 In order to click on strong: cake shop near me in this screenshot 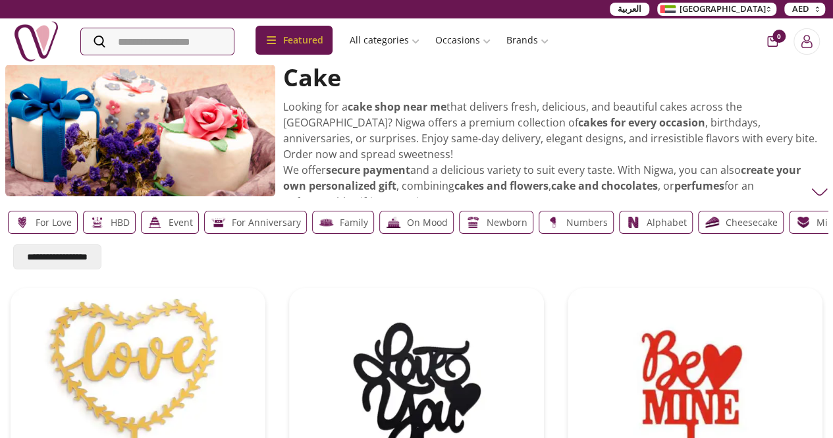, I will do `click(397, 107)`.